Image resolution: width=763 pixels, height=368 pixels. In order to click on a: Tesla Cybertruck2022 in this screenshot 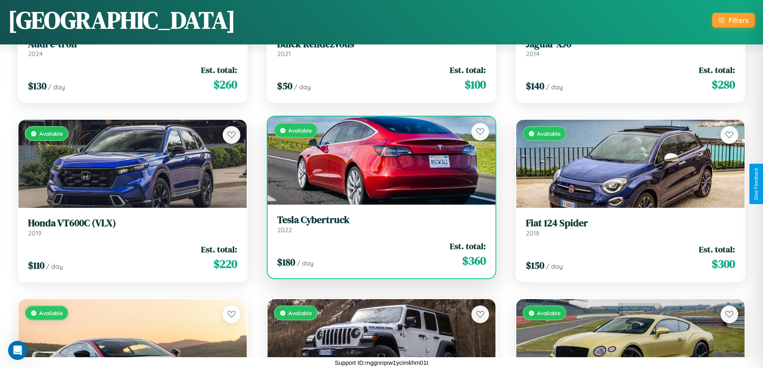, I will do `click(382, 224)`.